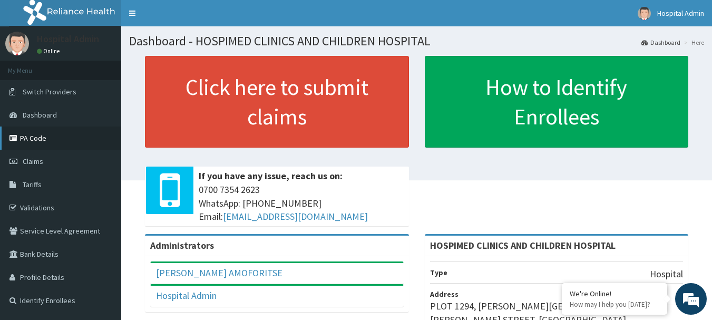 The width and height of the screenshot is (712, 320). Describe the element at coordinates (270, 176) in the screenshot. I see `b: If you have any issue, reach us on:` at that location.